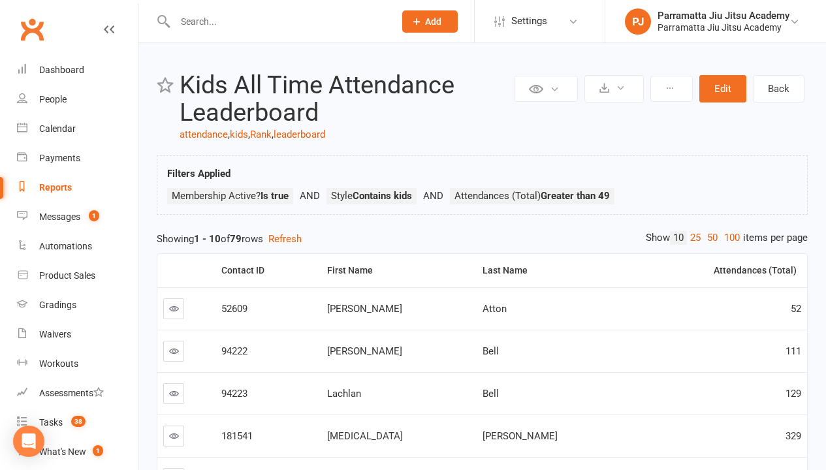  I want to click on div: Workouts, so click(59, 364).